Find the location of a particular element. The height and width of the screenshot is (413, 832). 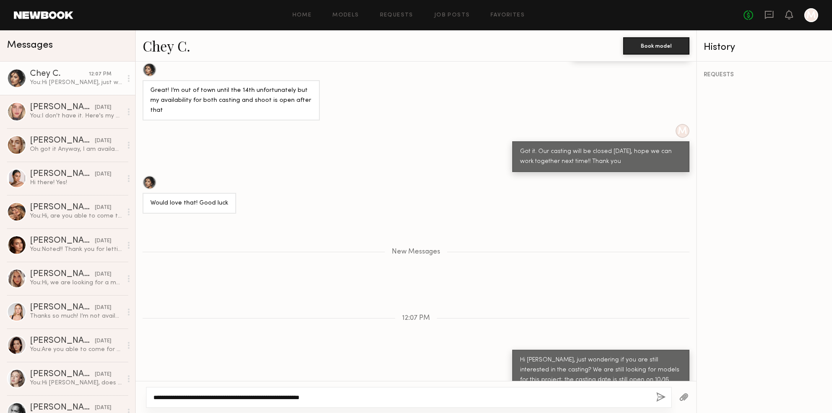

div: History is located at coordinates (764, 47).